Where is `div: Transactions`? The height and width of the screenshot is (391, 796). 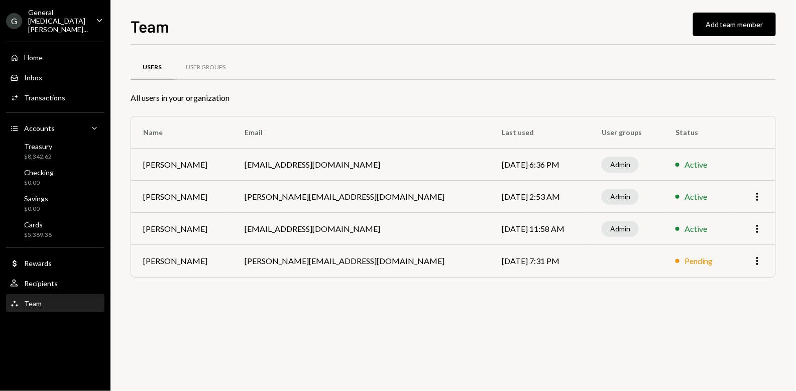 div: Transactions is located at coordinates (45, 97).